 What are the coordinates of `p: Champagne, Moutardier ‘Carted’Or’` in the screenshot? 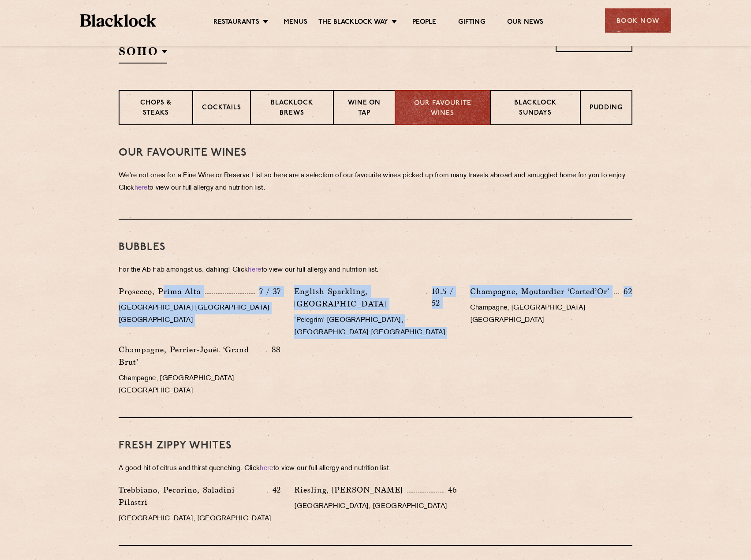 It's located at (542, 292).